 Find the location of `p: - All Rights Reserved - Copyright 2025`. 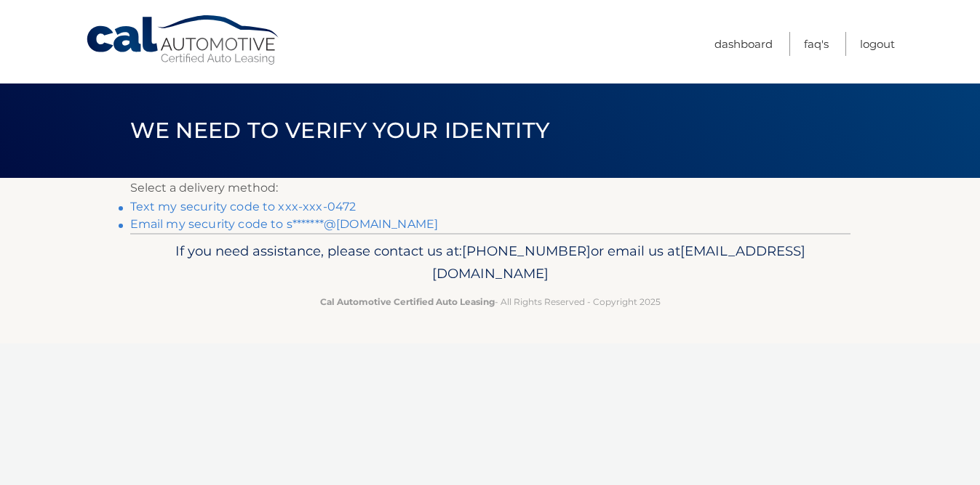

p: - All Rights Reserved - Copyright 2025 is located at coordinates (490, 301).